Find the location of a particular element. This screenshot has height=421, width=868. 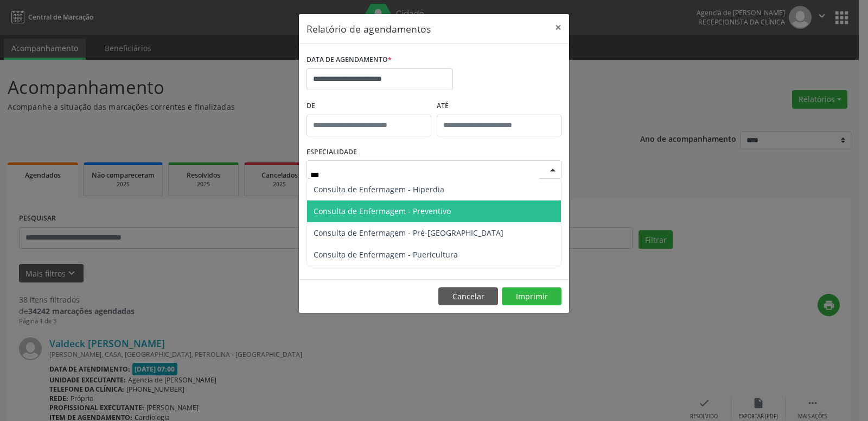

button: Close is located at coordinates (558, 27).